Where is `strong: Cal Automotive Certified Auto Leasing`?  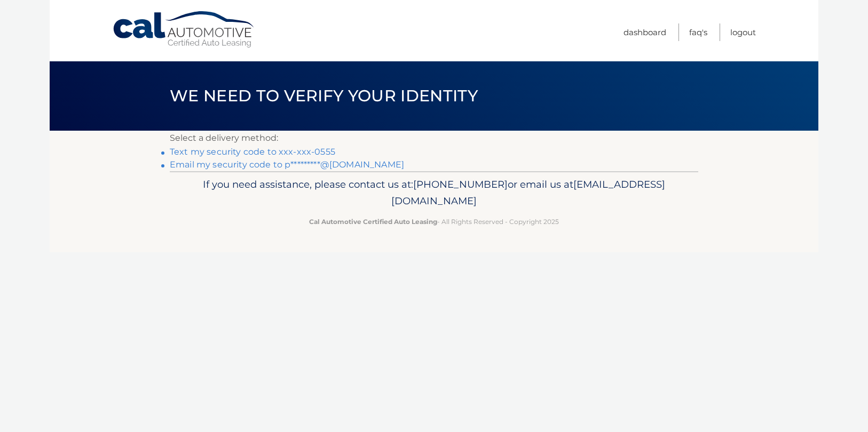 strong: Cal Automotive Certified Auto Leasing is located at coordinates (373, 221).